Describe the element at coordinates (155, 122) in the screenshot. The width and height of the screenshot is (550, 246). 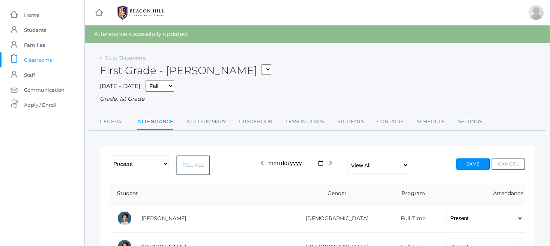
I see `a: Attendance` at that location.